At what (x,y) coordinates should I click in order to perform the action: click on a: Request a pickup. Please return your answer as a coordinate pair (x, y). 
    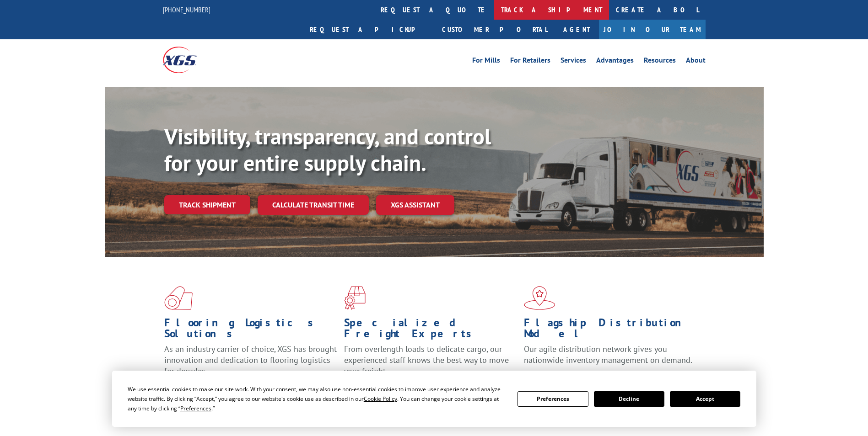
    Looking at the image, I should click on (369, 29).